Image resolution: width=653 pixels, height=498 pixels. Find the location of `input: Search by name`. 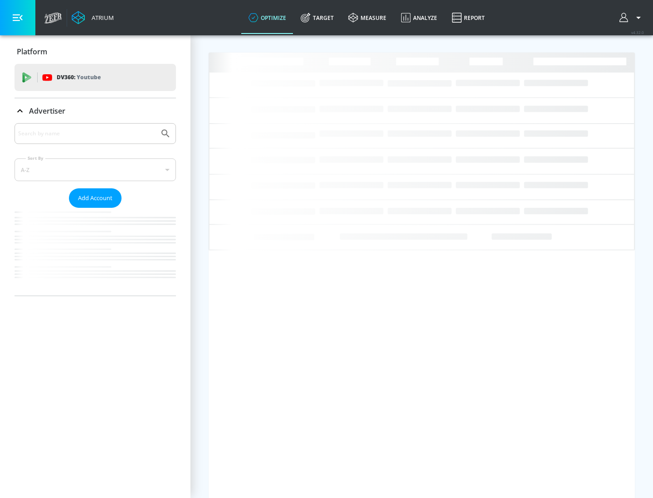

input: Search by name is located at coordinates (87, 134).